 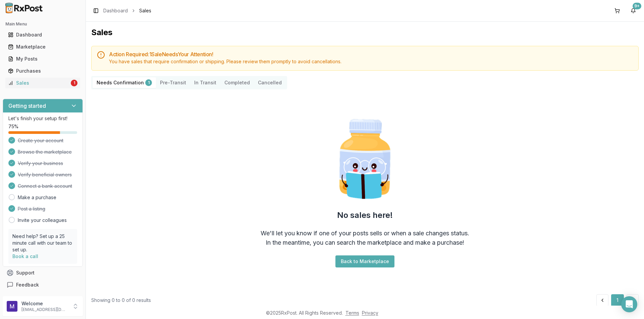 What do you see at coordinates (42, 285) in the screenshot?
I see `button: Feedback` at bounding box center [42, 285].